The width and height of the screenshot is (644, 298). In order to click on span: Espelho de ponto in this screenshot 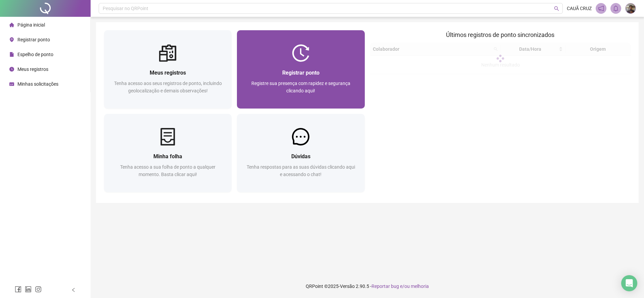, I will do `click(35, 54)`.